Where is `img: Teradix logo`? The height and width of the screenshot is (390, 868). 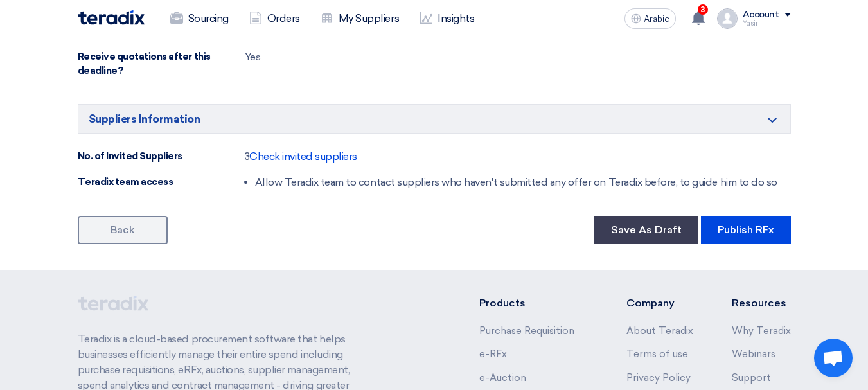 img: Teradix logo is located at coordinates (111, 17).